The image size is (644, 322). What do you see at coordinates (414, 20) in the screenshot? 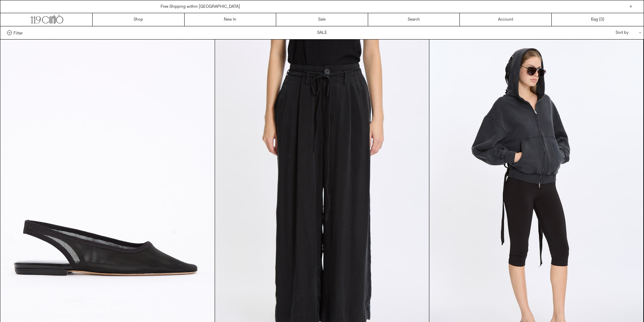
I see `a: Search` at bounding box center [414, 20].